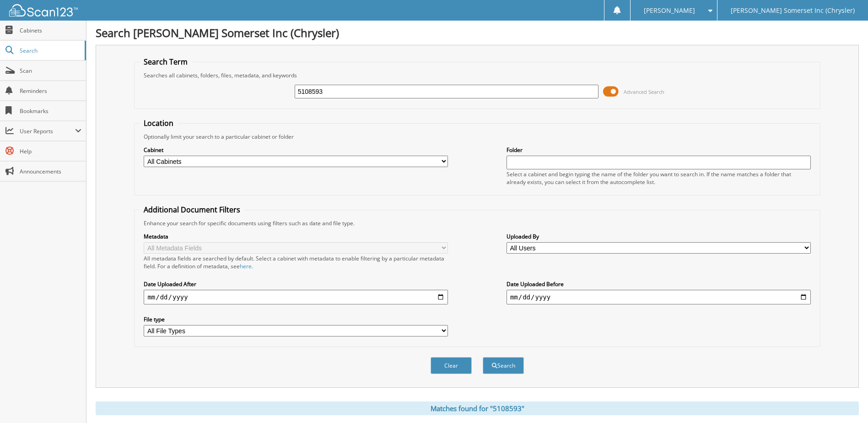  I want to click on legend: Additional Document Filters, so click(192, 210).